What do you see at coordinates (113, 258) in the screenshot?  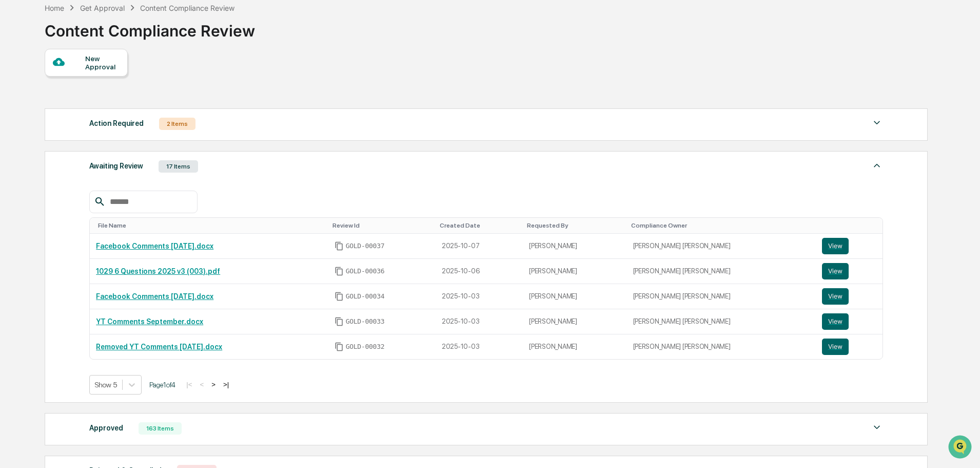 I see `span: Pylon` at bounding box center [113, 258].